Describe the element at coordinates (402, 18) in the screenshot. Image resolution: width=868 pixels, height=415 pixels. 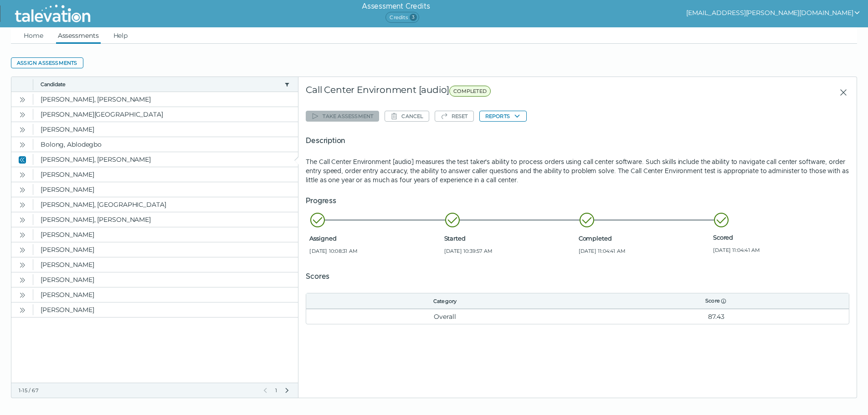
I see `span: Credits` at that location.